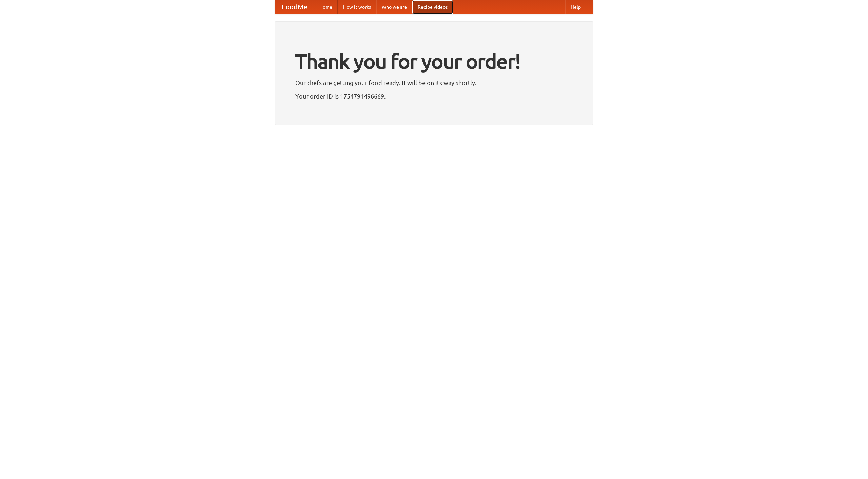  What do you see at coordinates (326, 7) in the screenshot?
I see `a: Home` at bounding box center [326, 7].